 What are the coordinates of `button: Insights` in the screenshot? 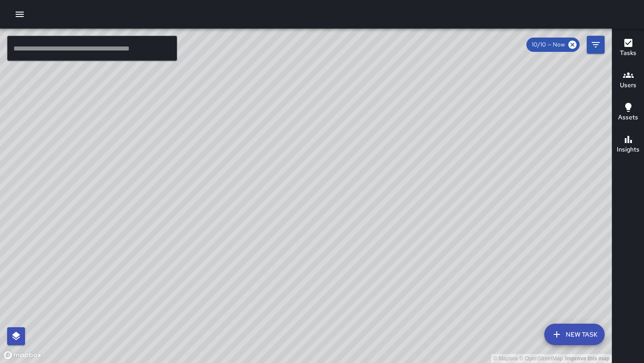 It's located at (628, 145).